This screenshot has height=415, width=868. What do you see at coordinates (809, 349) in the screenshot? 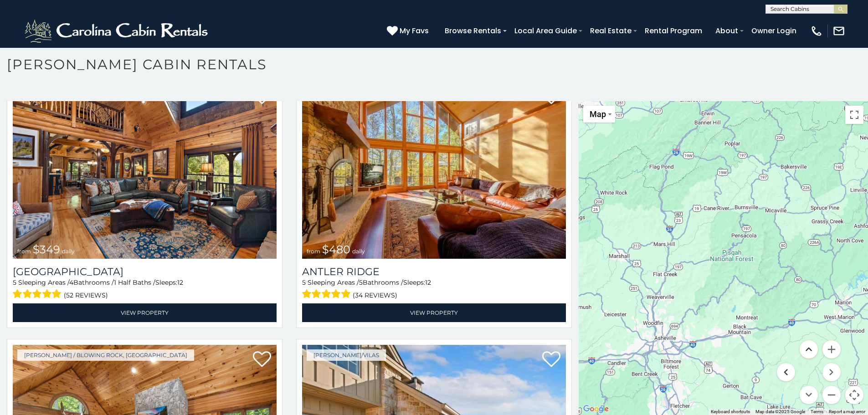
I see `button: Move up` at bounding box center [809, 349].